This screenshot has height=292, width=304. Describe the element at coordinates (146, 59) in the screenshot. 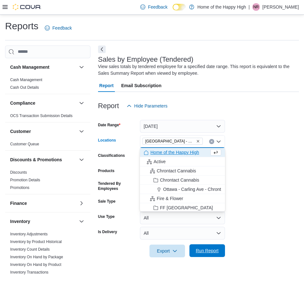

I see `h3: Sales by Employee (Tendered)` at that location.